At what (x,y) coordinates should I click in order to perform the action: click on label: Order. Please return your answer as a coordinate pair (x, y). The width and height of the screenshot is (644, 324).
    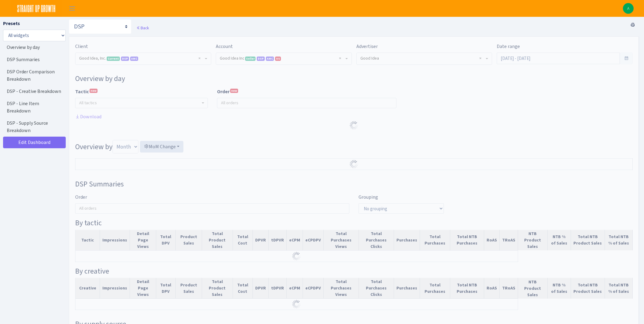
    Looking at the image, I should click on (81, 197).